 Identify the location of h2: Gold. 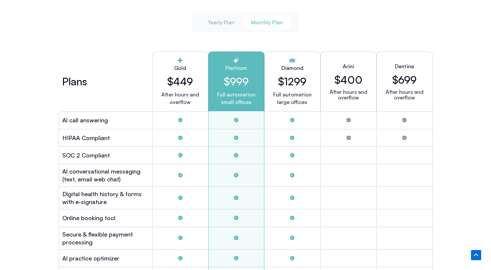
(180, 68).